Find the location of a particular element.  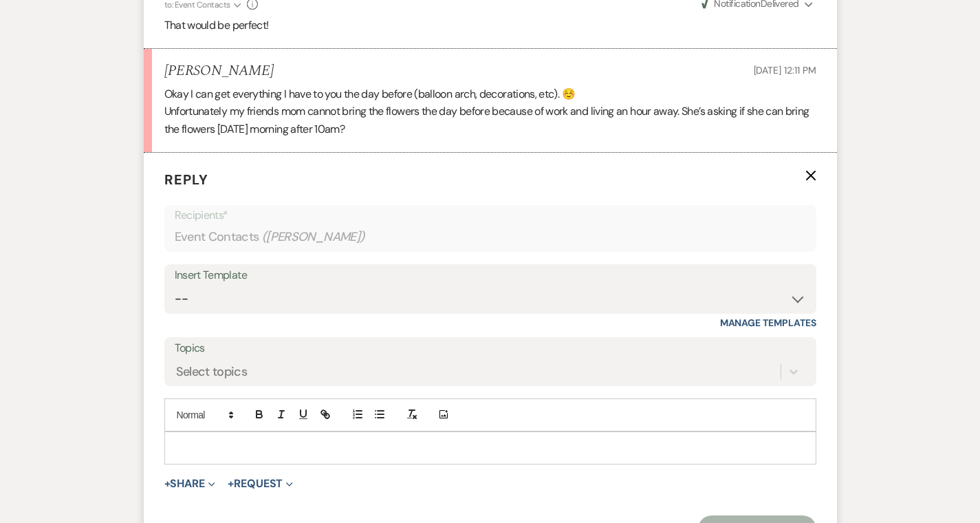

div: Select topics is located at coordinates (212, 371).